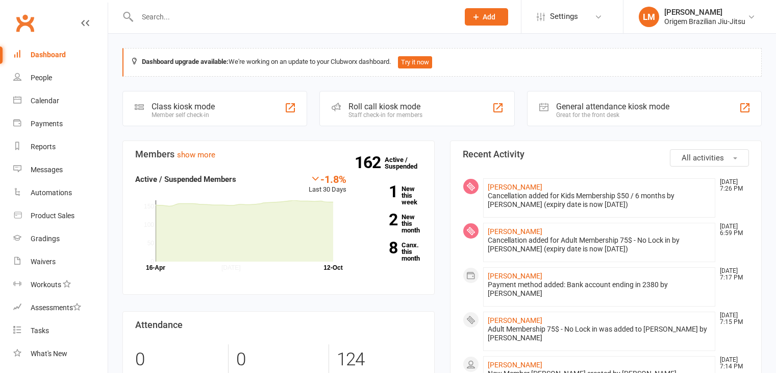 This screenshot has width=776, height=373. I want to click on strong: 8, so click(380, 248).